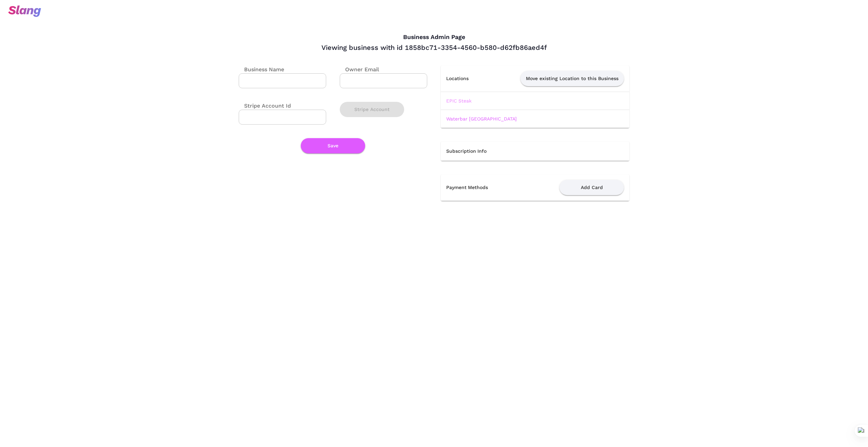 The width and height of the screenshot is (868, 447). What do you see at coordinates (459, 101) in the screenshot?
I see `a: EPIC Steak` at bounding box center [459, 101].